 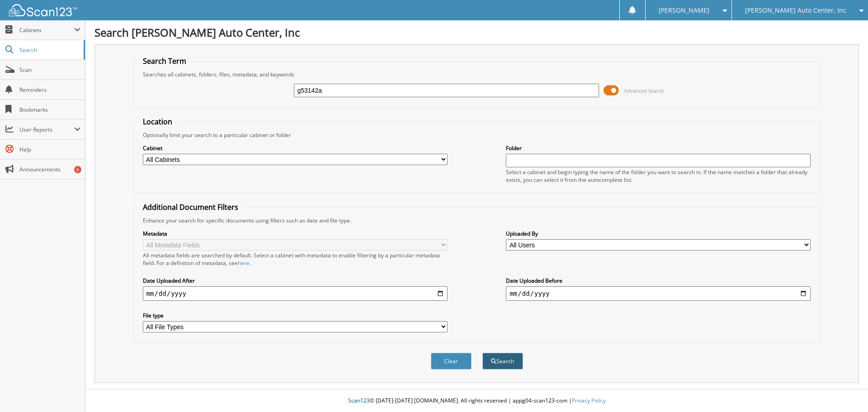 What do you see at coordinates (295, 293) in the screenshot?
I see `input: start` at bounding box center [295, 293].